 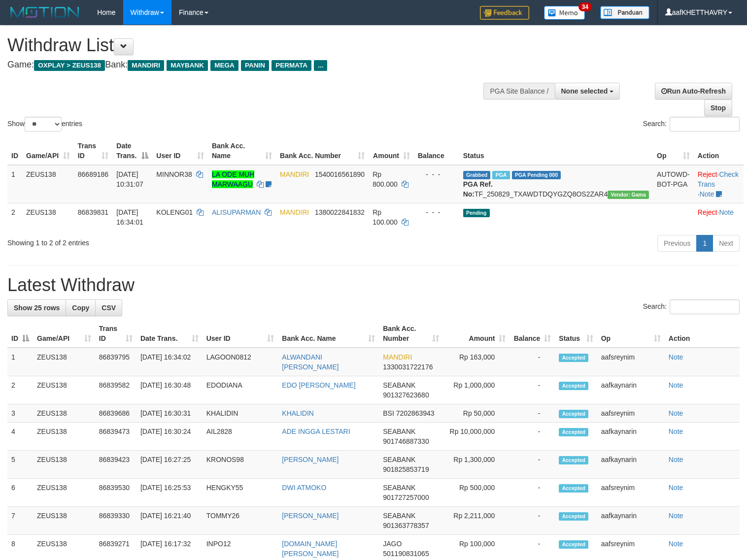 I want to click on a: Next, so click(x=726, y=243).